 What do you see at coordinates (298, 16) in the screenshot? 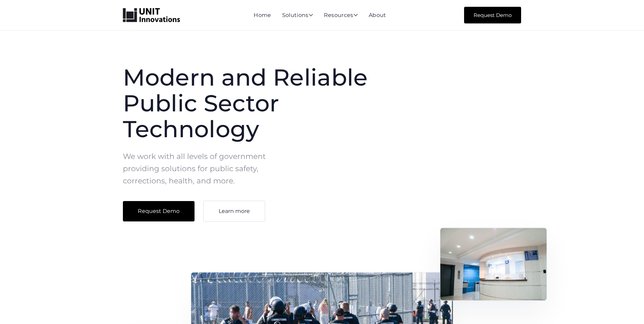
I see `div: Solutions` at bounding box center [298, 16].